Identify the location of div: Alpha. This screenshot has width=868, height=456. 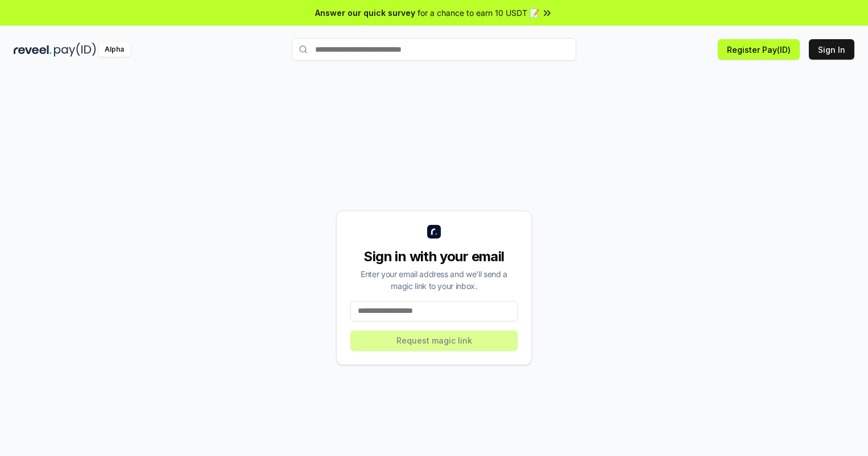
(114, 49).